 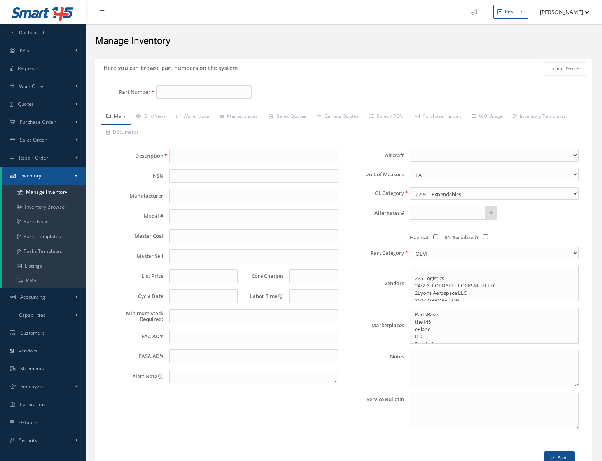 I want to click on span: Requests, so click(x=28, y=68).